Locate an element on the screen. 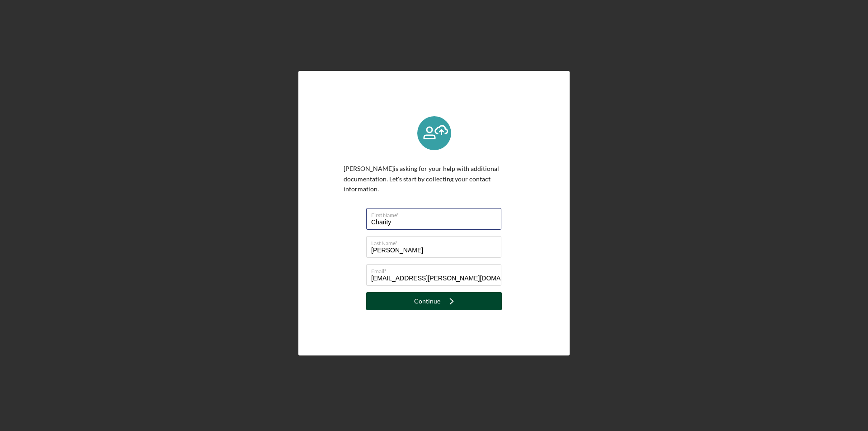 This screenshot has width=868, height=431. label: Last Name* is located at coordinates (436, 241).